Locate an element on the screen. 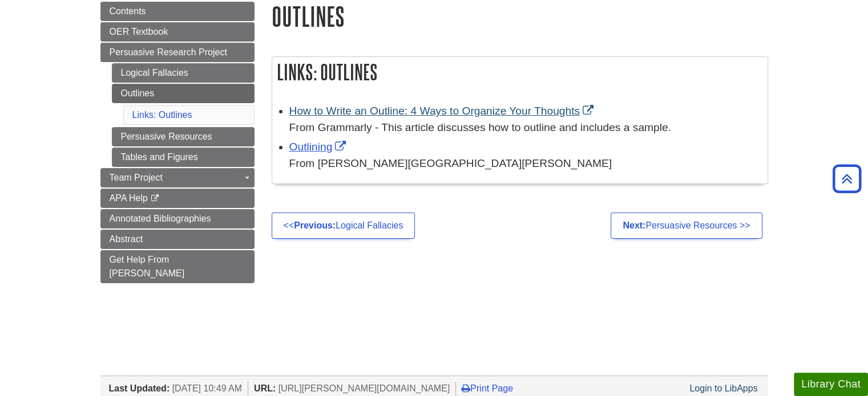 This screenshot has width=868, height=396. span: Team Project is located at coordinates (136, 177).